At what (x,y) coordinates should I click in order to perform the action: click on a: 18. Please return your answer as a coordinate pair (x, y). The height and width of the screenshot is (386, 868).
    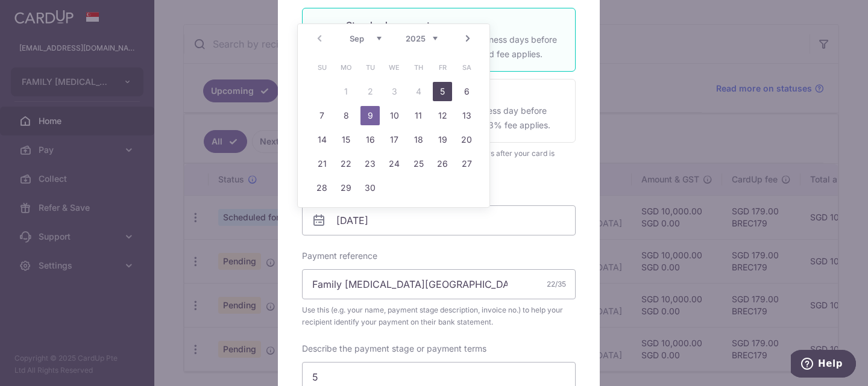
    Looking at the image, I should click on (418, 140).